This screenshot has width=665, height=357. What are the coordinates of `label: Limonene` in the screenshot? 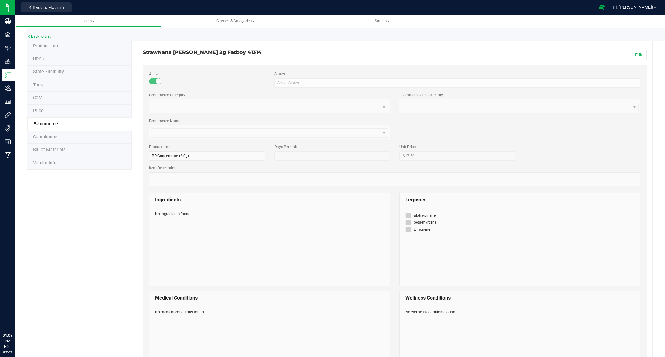 It's located at (520, 229).